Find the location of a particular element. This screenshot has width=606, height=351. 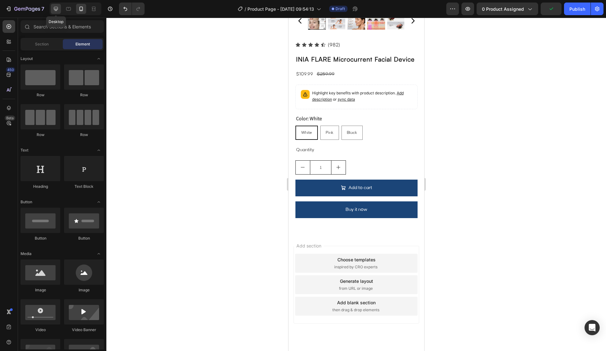

div: Video Banner is located at coordinates (84, 330).